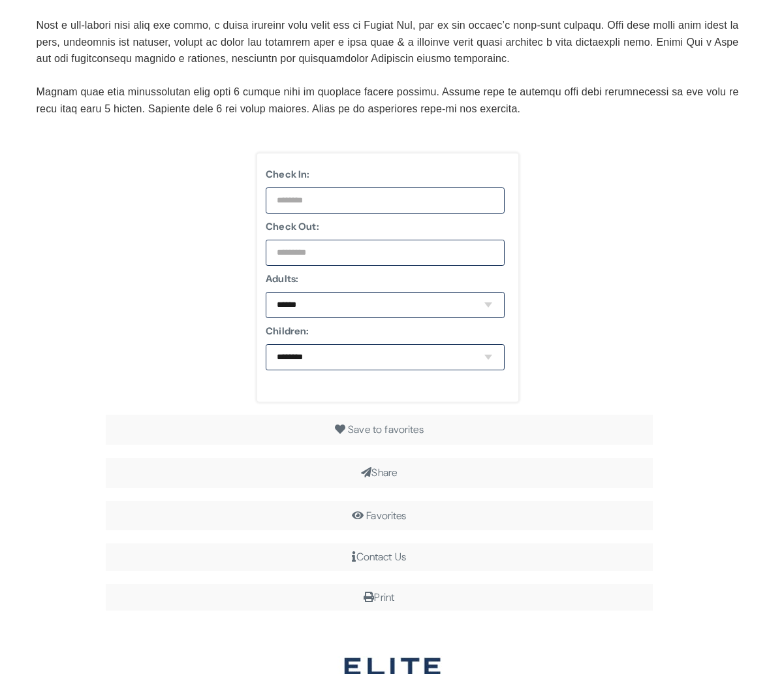 The width and height of the screenshot is (784, 674). Describe the element at coordinates (385, 279) in the screenshot. I see `label: Adults:` at that location.